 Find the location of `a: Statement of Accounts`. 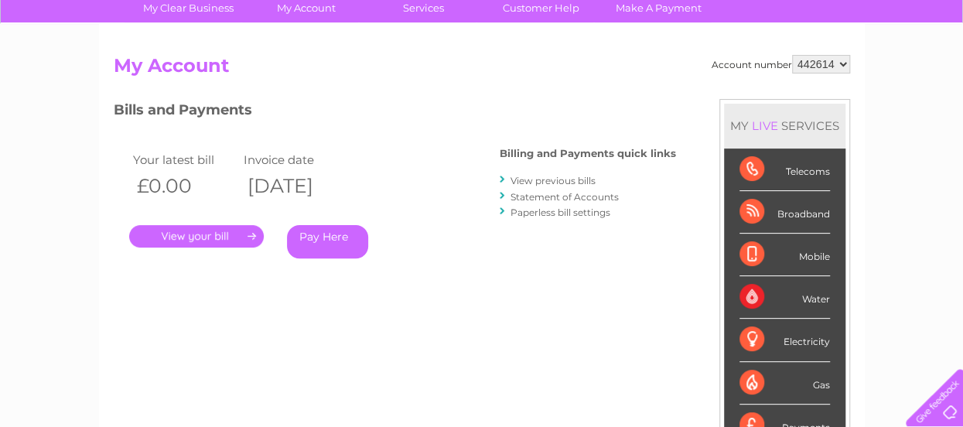

a: Statement of Accounts is located at coordinates (564, 196).